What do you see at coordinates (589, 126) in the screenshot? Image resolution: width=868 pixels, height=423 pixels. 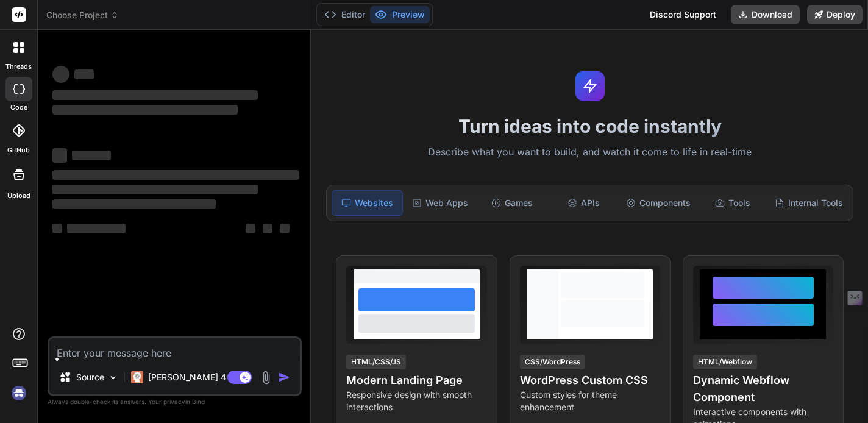 I see `h1: Turn ideas into code instantly` at bounding box center [589, 126].